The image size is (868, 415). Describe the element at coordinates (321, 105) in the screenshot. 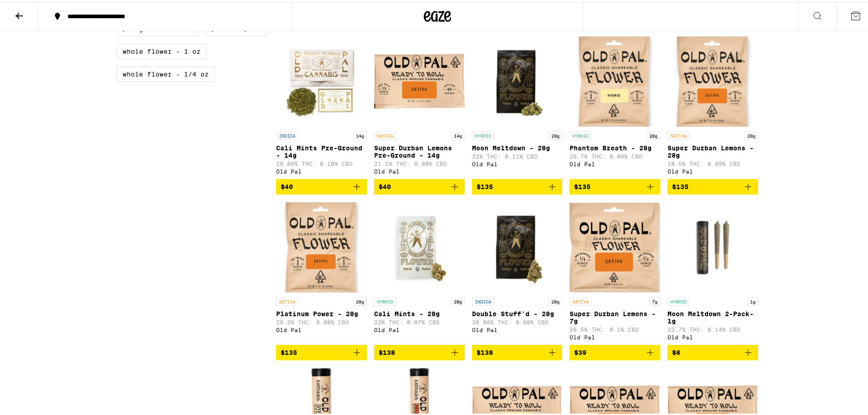

I see `a: Open page for Cali Mints Pre-Ground - 14g from Old Pal` at that location.